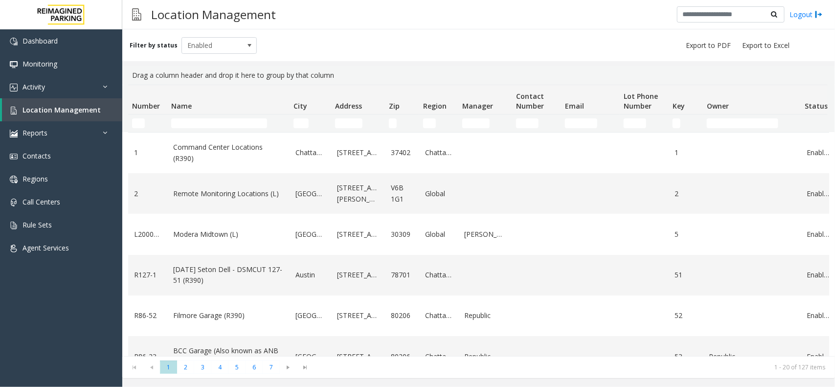  What do you see at coordinates (148, 357) in the screenshot?
I see `a: R86-23` at bounding box center [148, 357].